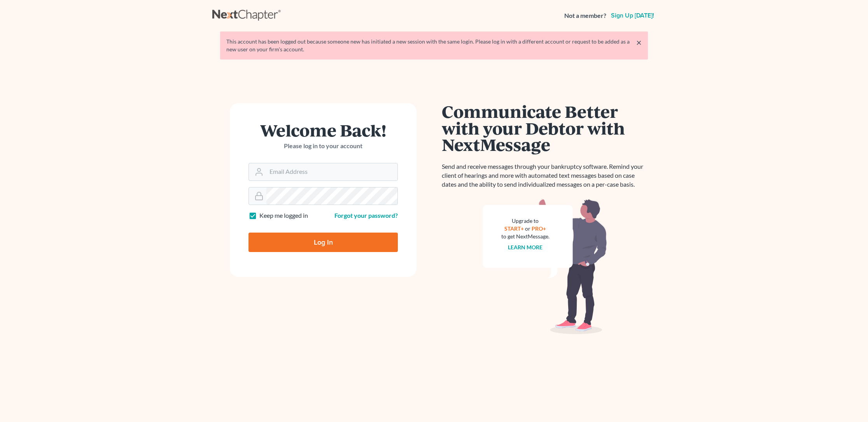 Image resolution: width=868 pixels, height=422 pixels. What do you see at coordinates (284, 215) in the screenshot?
I see `label: Keep me logged in` at bounding box center [284, 215].